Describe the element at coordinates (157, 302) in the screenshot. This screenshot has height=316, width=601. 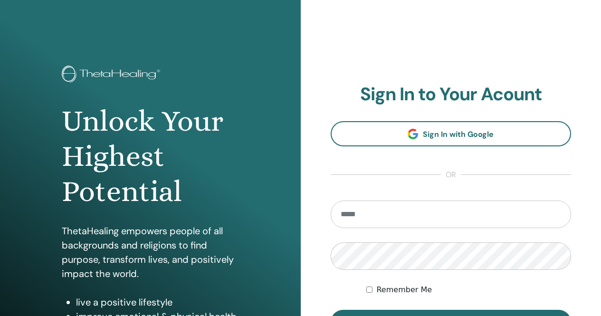
I see `li: live a positive lifestyle` at that location.